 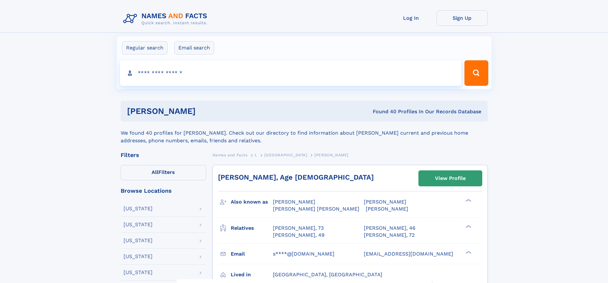 I want to click on h3: Email, so click(x=252, y=254).